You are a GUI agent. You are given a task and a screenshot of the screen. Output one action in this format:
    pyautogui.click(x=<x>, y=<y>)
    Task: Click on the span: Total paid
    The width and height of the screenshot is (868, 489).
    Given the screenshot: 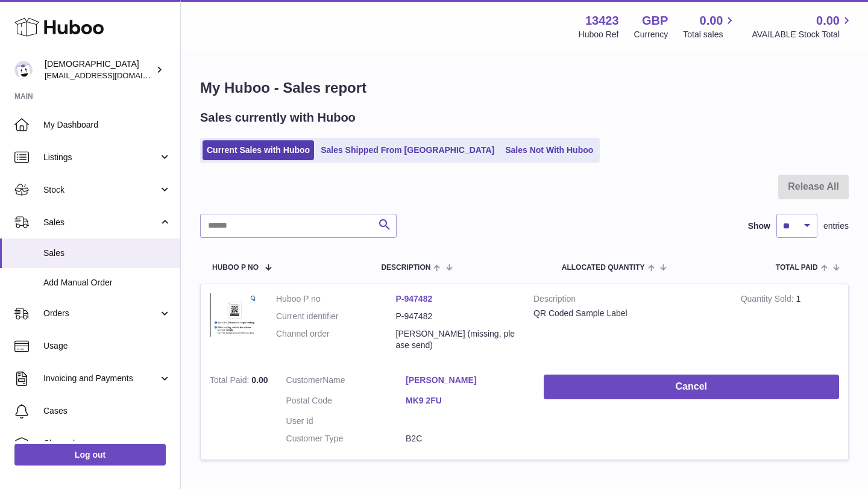 What is the action you would take?
    pyautogui.click(x=797, y=268)
    